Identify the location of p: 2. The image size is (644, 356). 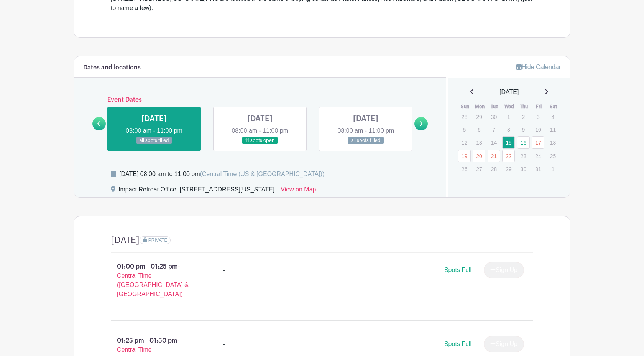
(523, 116).